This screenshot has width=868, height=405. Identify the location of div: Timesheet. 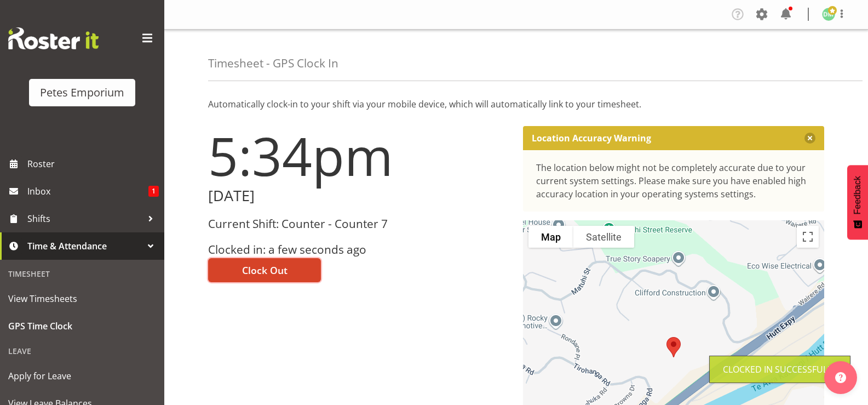
(82, 274).